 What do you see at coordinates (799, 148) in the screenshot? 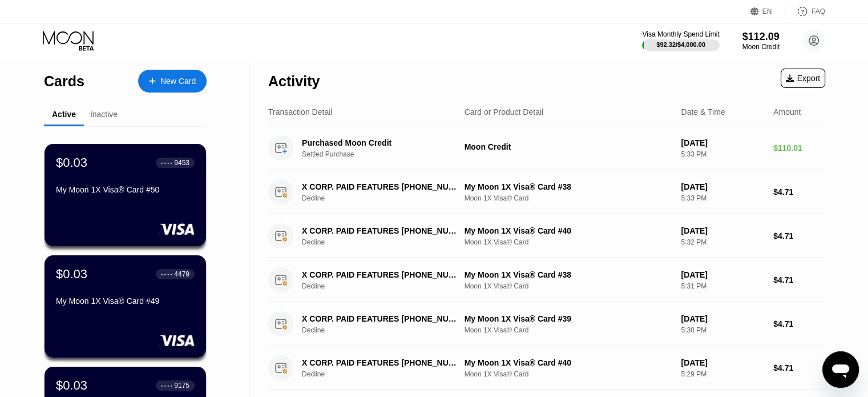
I see `div: $110.01` at bounding box center [799, 148].